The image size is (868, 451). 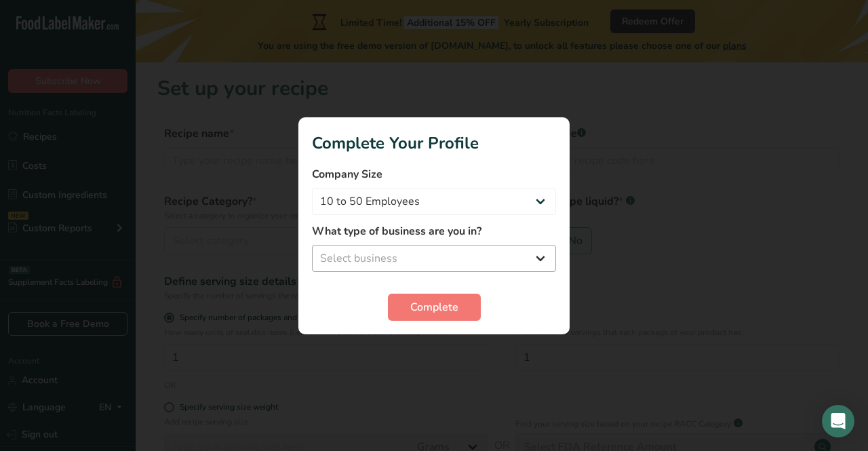 I want to click on div: Open Intercom Messenger, so click(x=839, y=422).